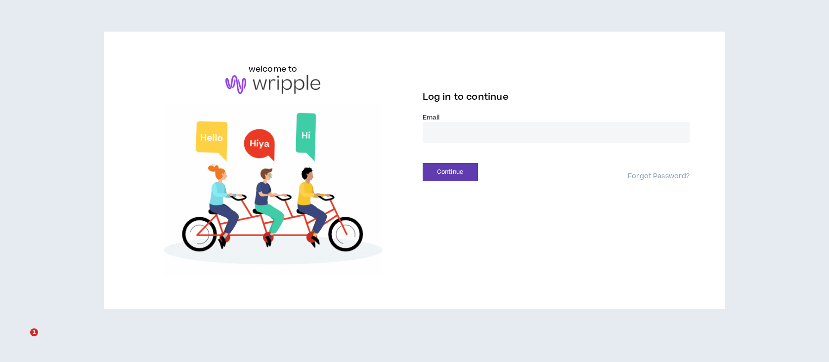 The height and width of the screenshot is (362, 829). Describe the element at coordinates (556, 118) in the screenshot. I see `label: Email` at that location.